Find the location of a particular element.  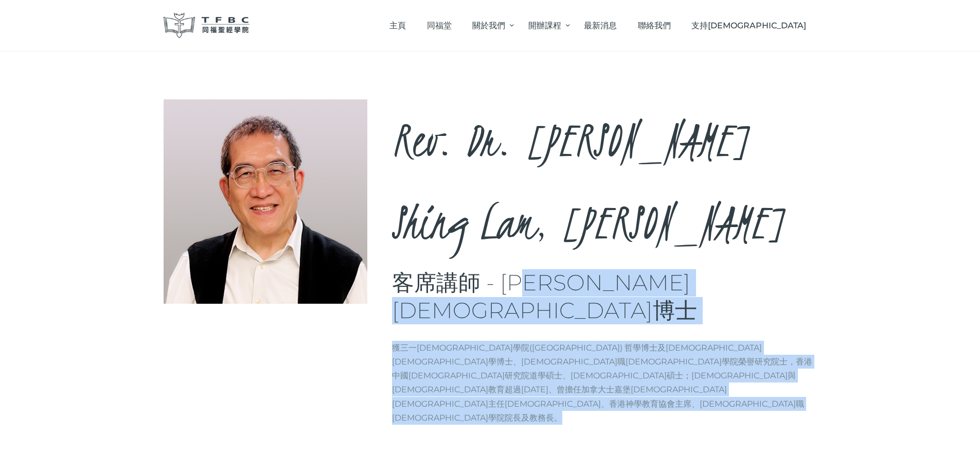

span: 關於我們 is located at coordinates (488, 26).